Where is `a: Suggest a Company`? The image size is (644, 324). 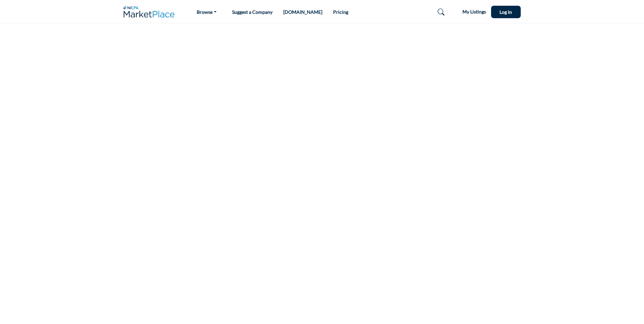 a: Suggest a Company is located at coordinates (253, 12).